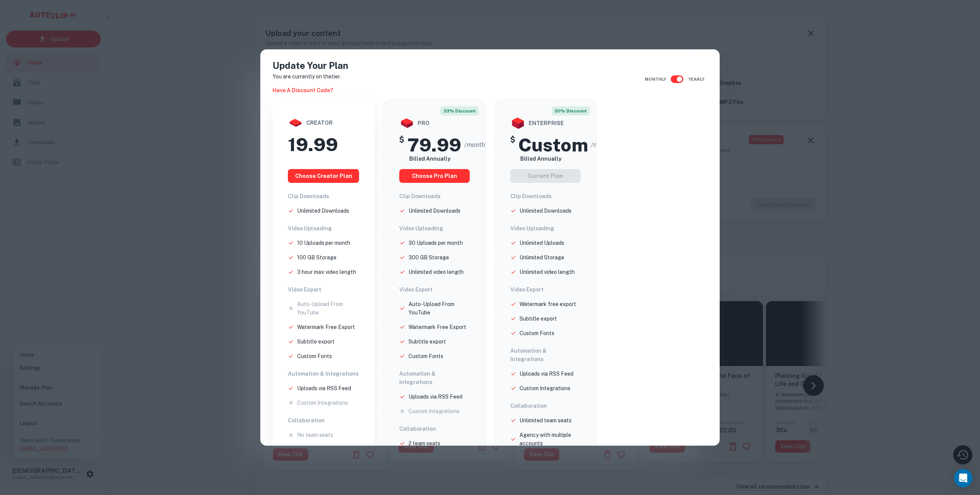  What do you see at coordinates (460, 111) in the screenshot?
I see `span: 33% discount` at bounding box center [460, 111].